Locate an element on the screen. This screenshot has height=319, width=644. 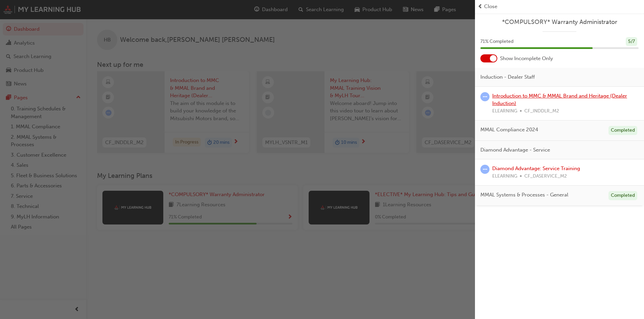
span: MMAL Systems & Processes - General is located at coordinates (525, 195).